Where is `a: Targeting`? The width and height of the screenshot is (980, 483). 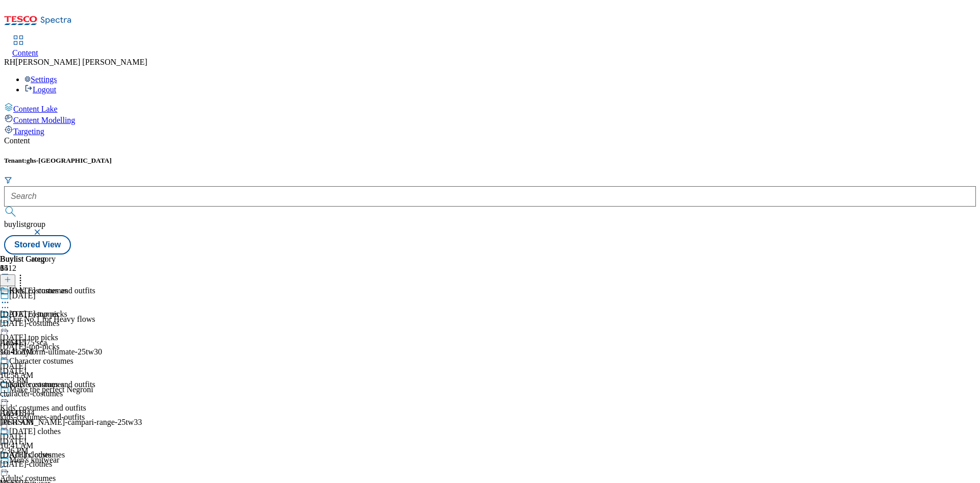 a: Targeting is located at coordinates (490, 131).